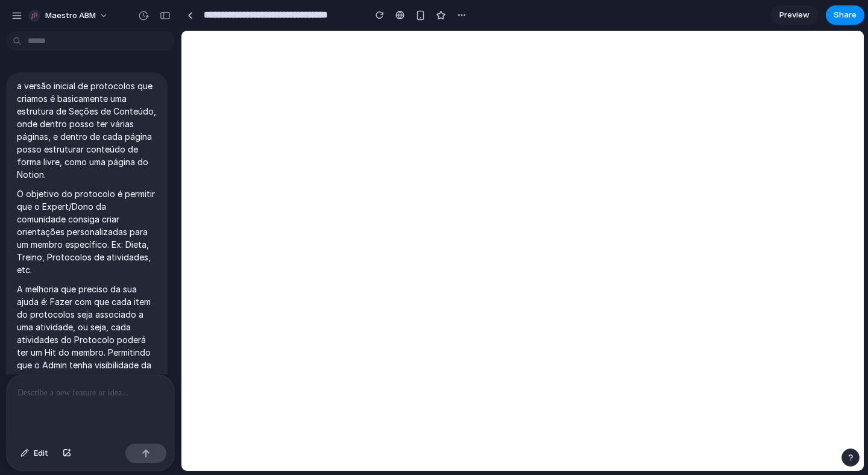 The height and width of the screenshot is (475, 868). What do you see at coordinates (794, 15) in the screenshot?
I see `a: Preview` at bounding box center [794, 15].